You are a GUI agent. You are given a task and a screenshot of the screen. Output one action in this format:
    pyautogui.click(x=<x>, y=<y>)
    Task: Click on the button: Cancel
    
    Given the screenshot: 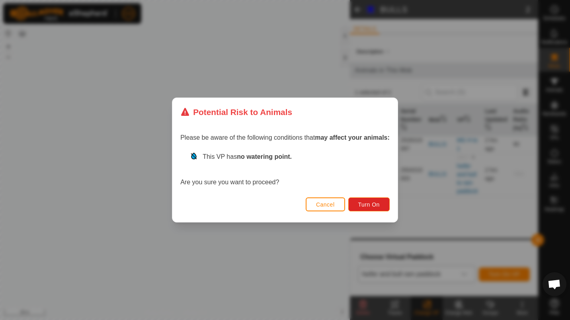 What is the action you would take?
    pyautogui.click(x=325, y=204)
    